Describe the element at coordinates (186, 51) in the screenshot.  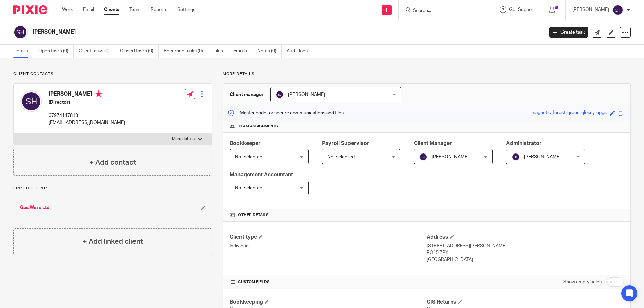
I see `a: Recurring tasks (0)` at that location.